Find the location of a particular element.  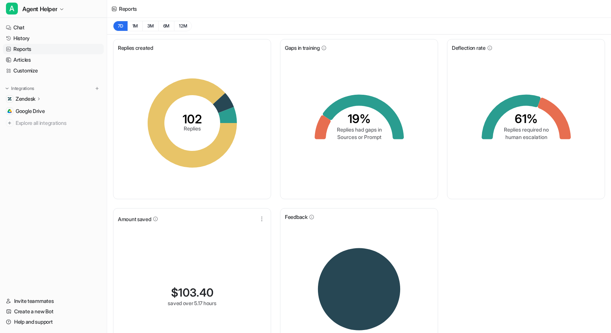

a: Google DriveGoogle Drive is located at coordinates (53, 111).